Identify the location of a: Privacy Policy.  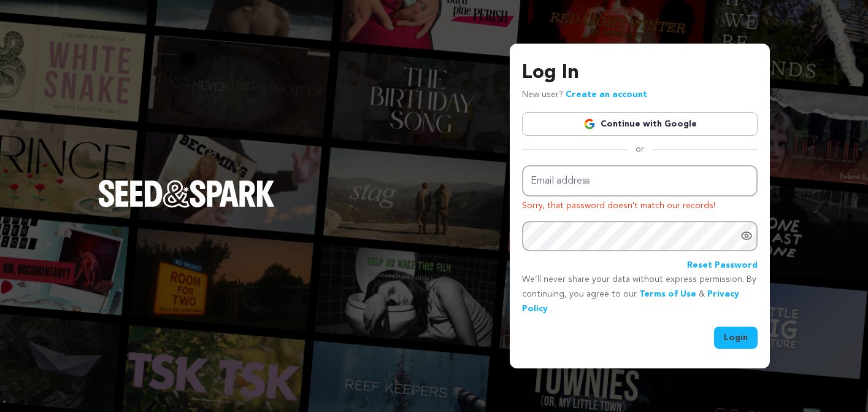
(630, 301).